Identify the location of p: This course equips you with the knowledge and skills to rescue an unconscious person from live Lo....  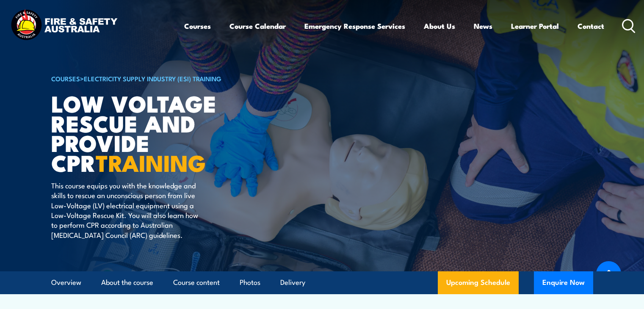
(128, 210).